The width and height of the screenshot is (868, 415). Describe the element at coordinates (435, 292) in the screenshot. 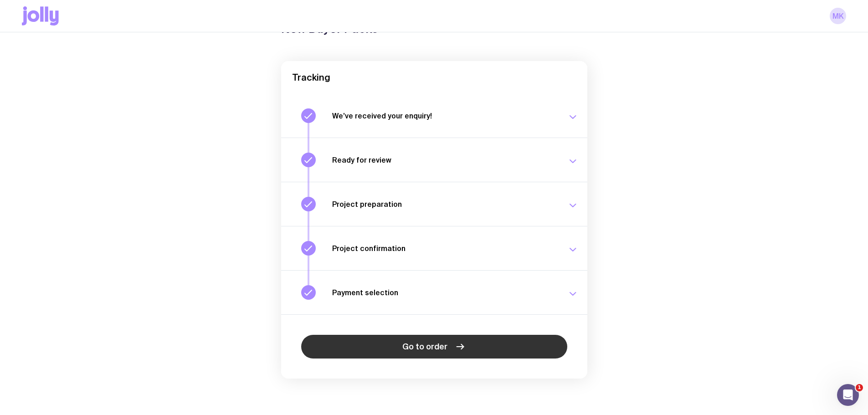

I see `button: Payment selection` at that location.